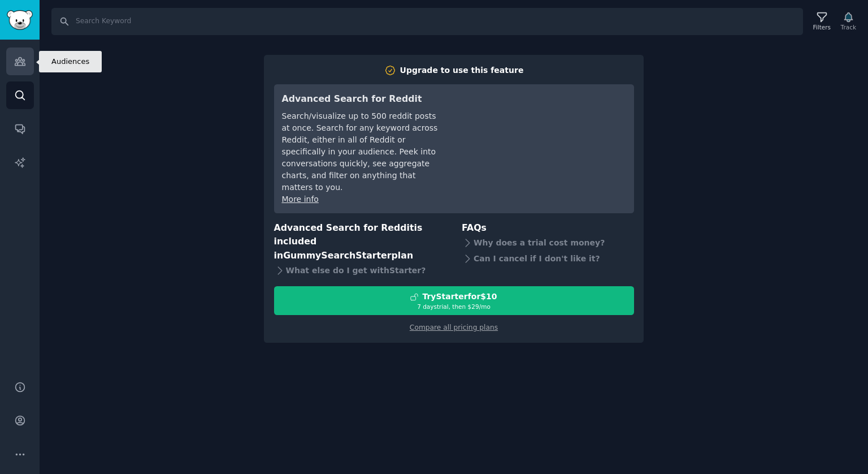 This screenshot has width=868, height=474. I want to click on h3: FAQs, so click(548, 228).